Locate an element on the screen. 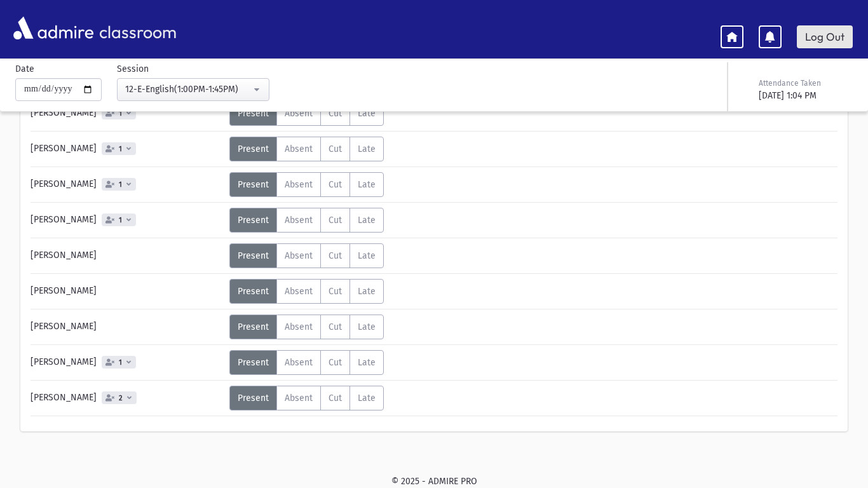 This screenshot has height=488, width=868. label: Date is located at coordinates (24, 68).